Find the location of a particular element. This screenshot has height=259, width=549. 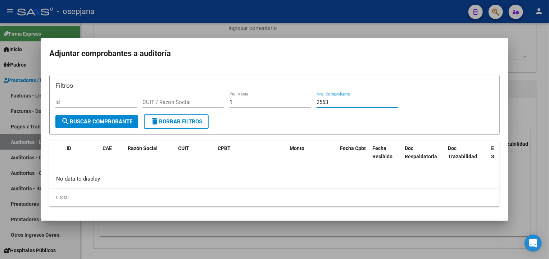

datatable-header-cell: ID is located at coordinates (82, 153).